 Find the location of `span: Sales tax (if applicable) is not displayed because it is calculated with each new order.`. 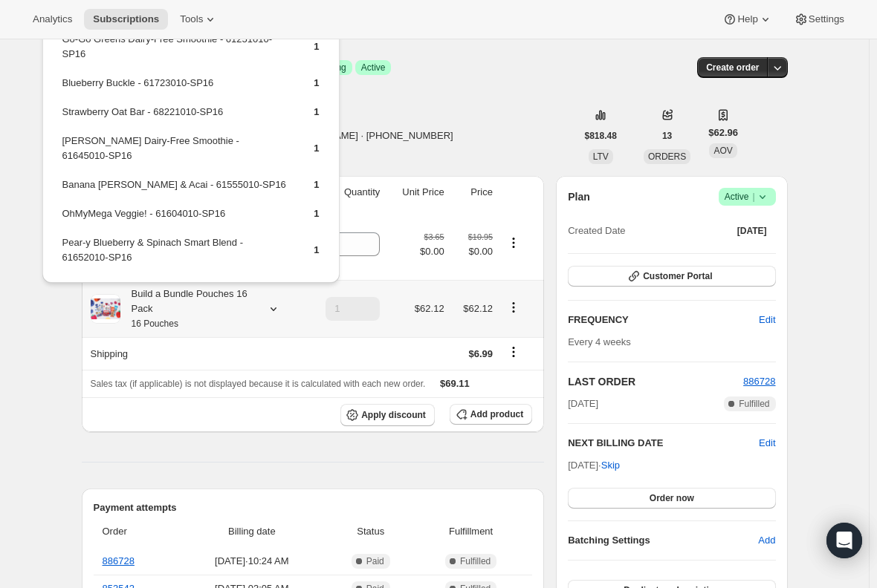

span: Sales tax (if applicable) is not displayed because it is calculated with each new order. is located at coordinates (258, 384).